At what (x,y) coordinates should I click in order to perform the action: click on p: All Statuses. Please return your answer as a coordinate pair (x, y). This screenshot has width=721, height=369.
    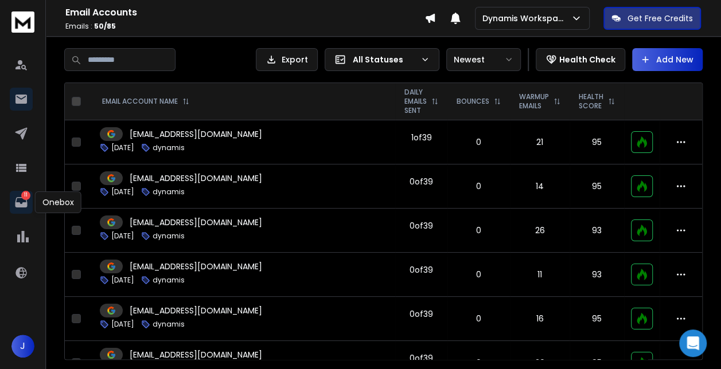
    Looking at the image, I should click on (384, 60).